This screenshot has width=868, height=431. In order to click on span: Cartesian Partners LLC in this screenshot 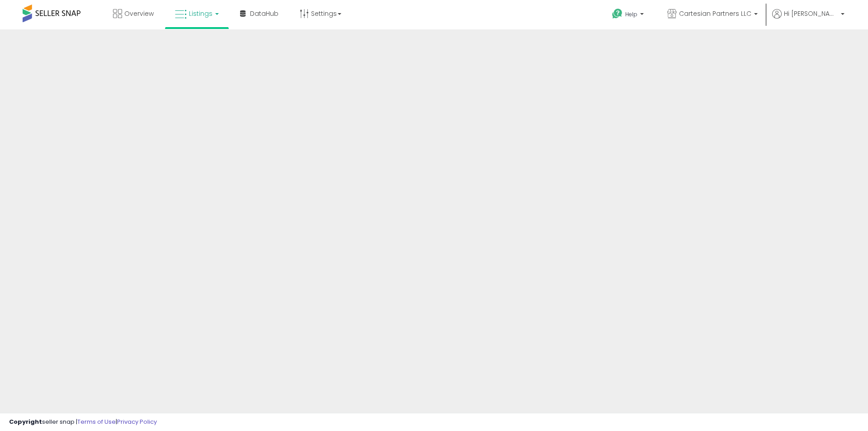, I will do `click(715, 14)`.